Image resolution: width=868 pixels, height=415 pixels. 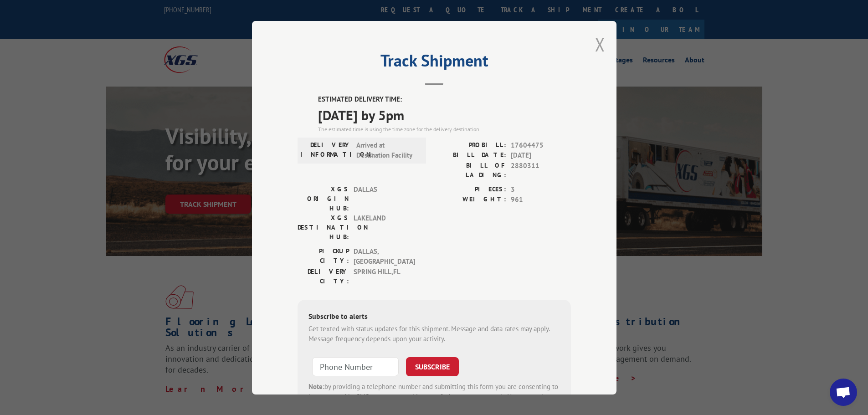 I want to click on span: SPRING HILL , FL, so click(x=384, y=276).